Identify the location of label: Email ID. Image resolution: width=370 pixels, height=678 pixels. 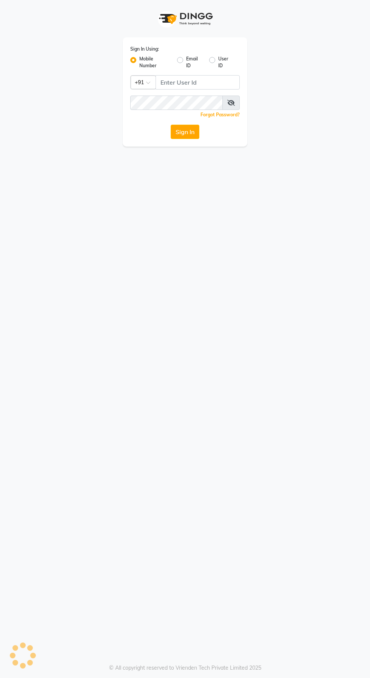
(195, 62).